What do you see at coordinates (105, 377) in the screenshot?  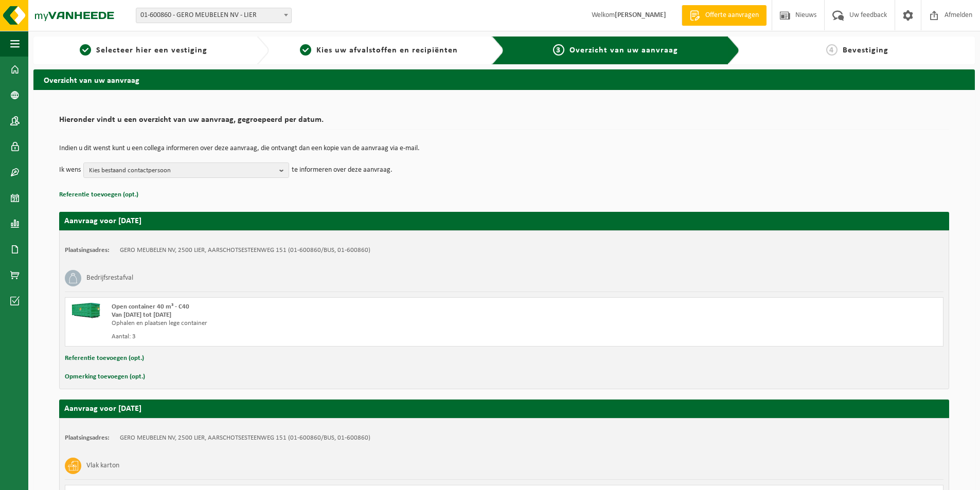 I see `button: Opmerking toevoegen (opt.)` at bounding box center [105, 377].